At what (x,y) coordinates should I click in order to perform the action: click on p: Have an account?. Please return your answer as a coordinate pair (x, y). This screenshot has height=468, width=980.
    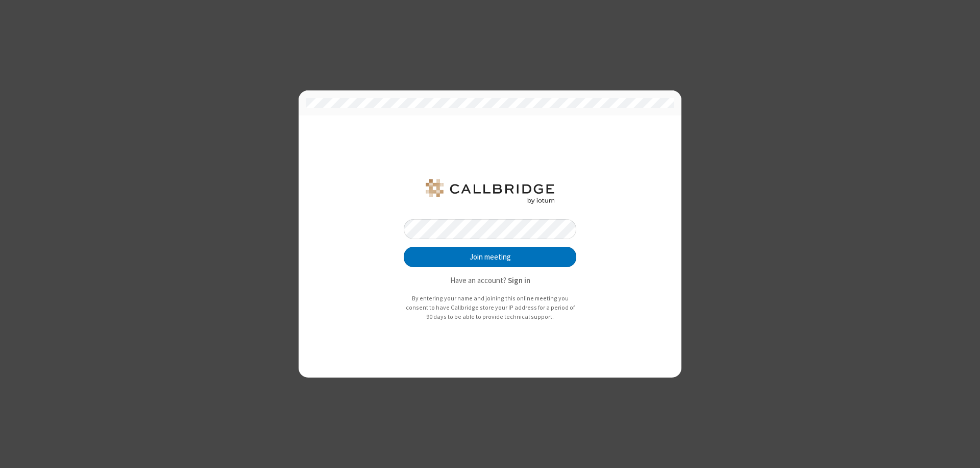
    Looking at the image, I should click on (490, 280).